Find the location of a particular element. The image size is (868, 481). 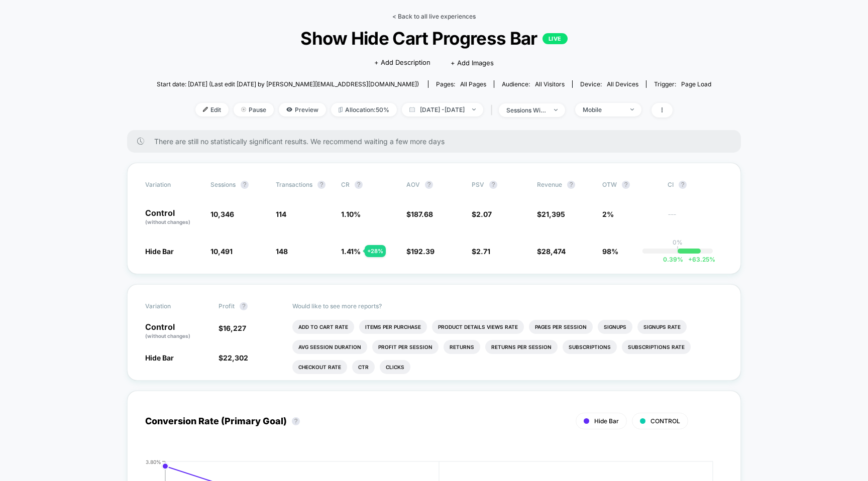

li: Product Details Views Rate is located at coordinates (478, 327).